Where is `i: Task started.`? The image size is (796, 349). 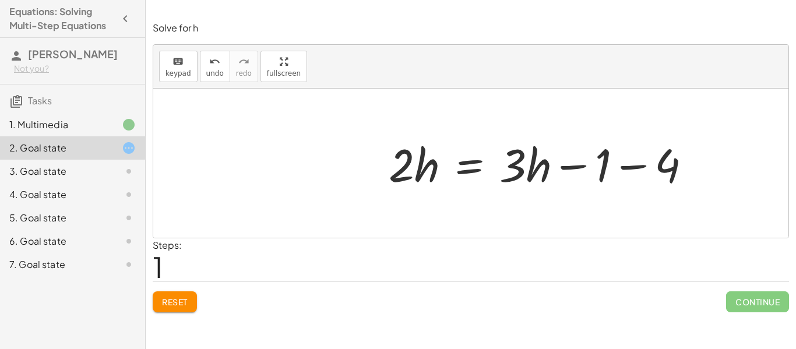
i: Task started. is located at coordinates (129, 148).